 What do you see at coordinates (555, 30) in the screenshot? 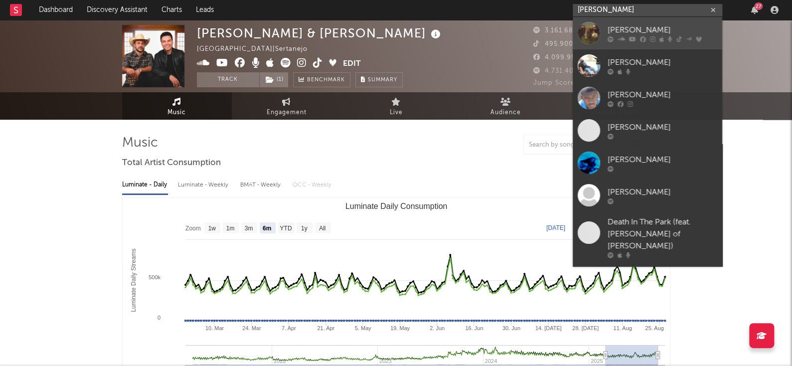
I see `span: 3.161.681` at bounding box center [555, 30].